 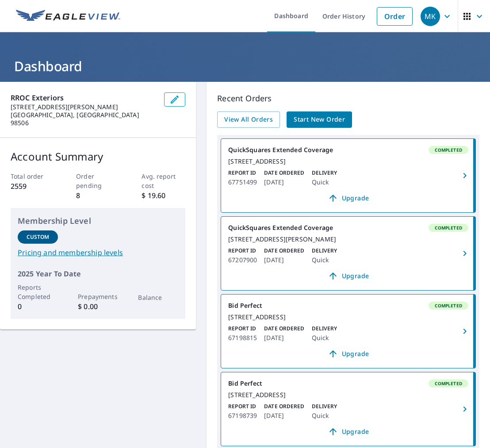 I want to click on a: Order, so click(x=394, y=16).